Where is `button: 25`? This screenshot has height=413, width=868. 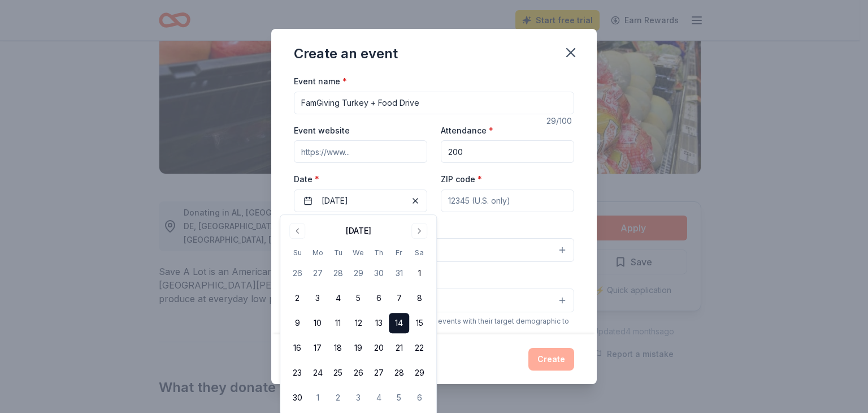 button: 25 is located at coordinates (338, 373).